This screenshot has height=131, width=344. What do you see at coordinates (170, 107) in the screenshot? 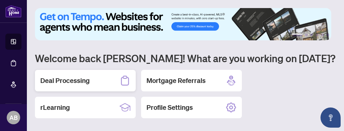
I see `h2: Profile Settings` at bounding box center [170, 107].